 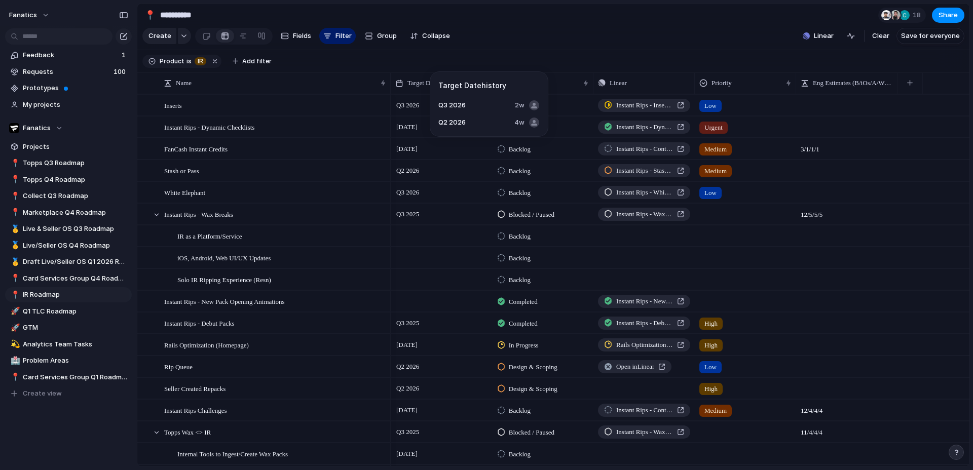 I want to click on button: Share, so click(x=948, y=15).